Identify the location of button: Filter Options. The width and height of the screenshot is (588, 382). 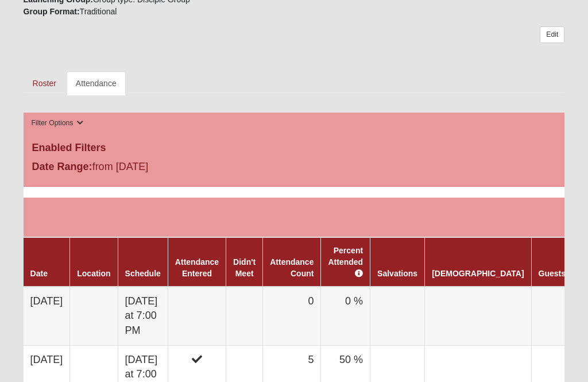
(57, 123).